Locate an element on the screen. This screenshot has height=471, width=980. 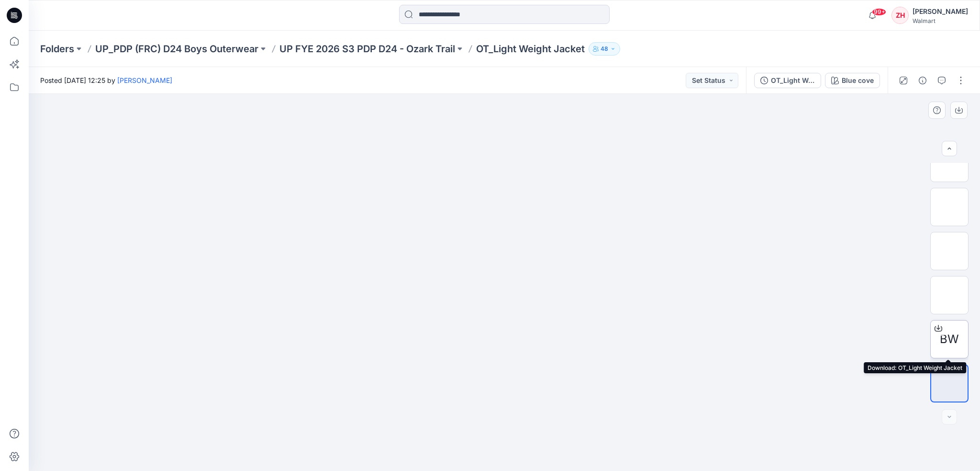
button: Blue cove is located at coordinates (852, 81).